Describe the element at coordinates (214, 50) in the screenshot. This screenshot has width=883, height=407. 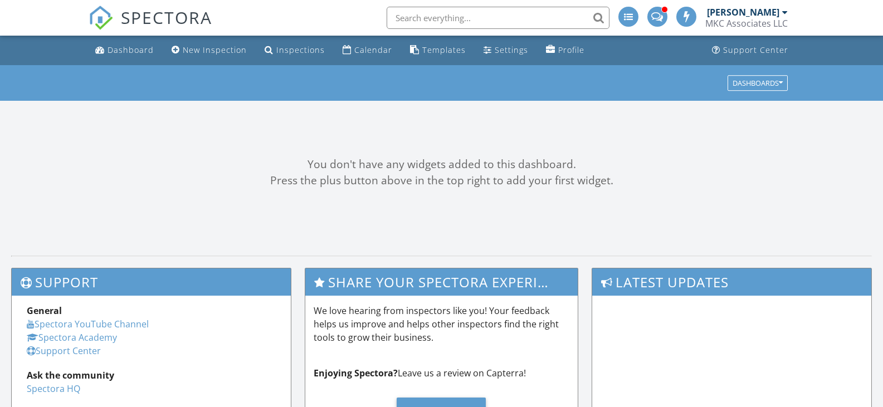
I see `div: New Inspection` at that location.